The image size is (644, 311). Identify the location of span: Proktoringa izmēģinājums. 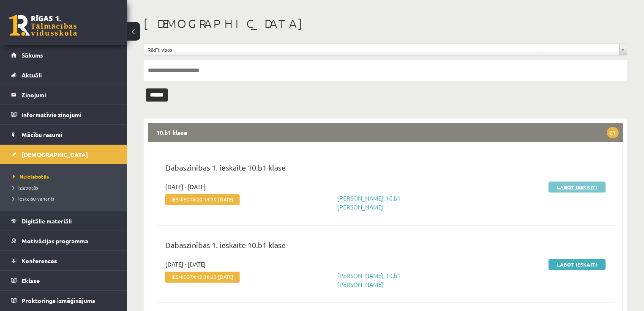
(59, 301).